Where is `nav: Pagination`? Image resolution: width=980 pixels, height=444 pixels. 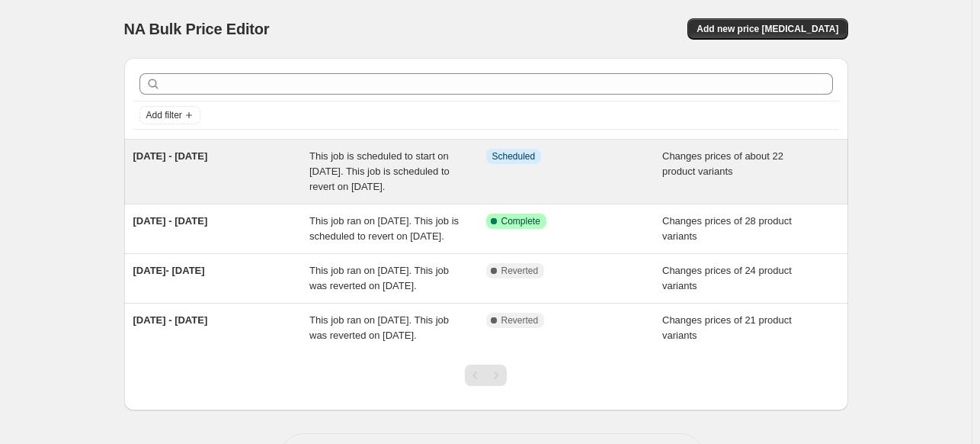 nav: Pagination is located at coordinates (485, 375).